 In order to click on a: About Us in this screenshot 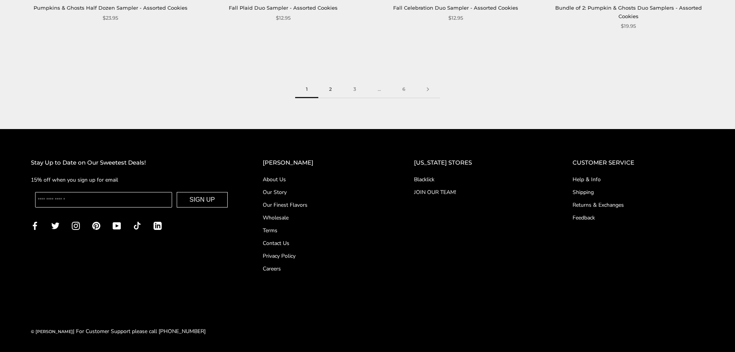, I will do `click(323, 179)`.